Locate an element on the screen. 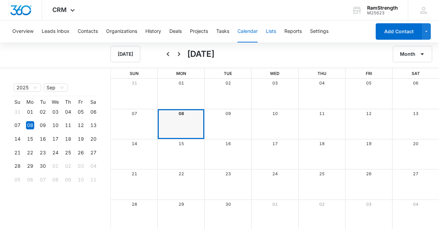 The image size is (439, 229). span: Wed is located at coordinates (275, 73).